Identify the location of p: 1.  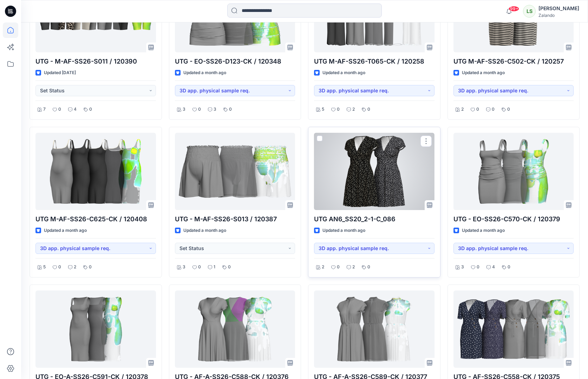
(214, 267).